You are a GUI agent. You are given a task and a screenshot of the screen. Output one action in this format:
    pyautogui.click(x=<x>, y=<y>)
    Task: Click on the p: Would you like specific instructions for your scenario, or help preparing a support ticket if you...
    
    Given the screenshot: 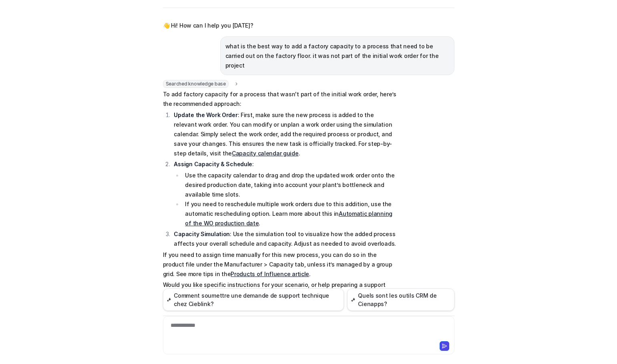 What is the action you would take?
    pyautogui.click(x=280, y=290)
    